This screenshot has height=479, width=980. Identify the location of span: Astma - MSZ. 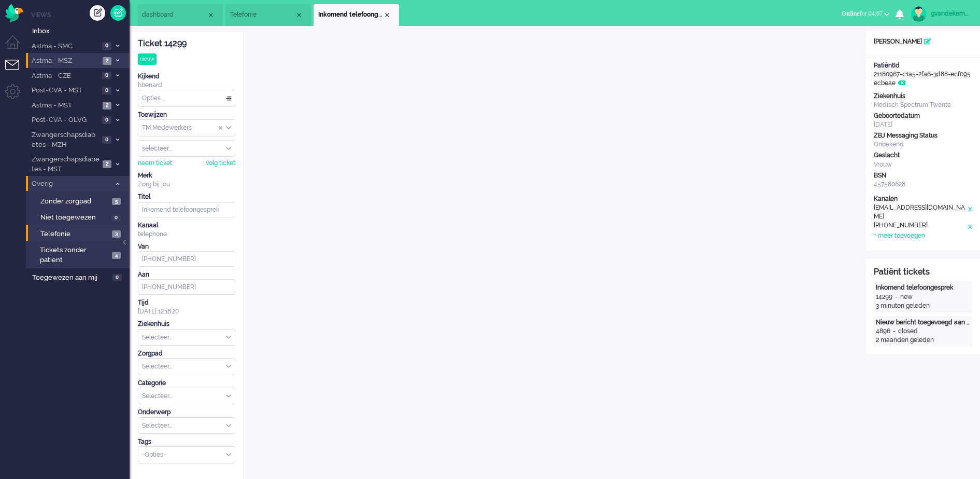
(65, 61).